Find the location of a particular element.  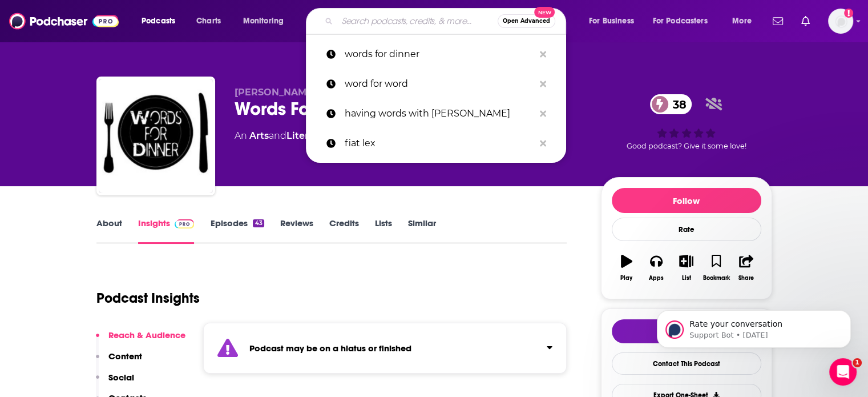

img: Podchaser - Follow, Share and Rate Podcasts is located at coordinates (64, 21).